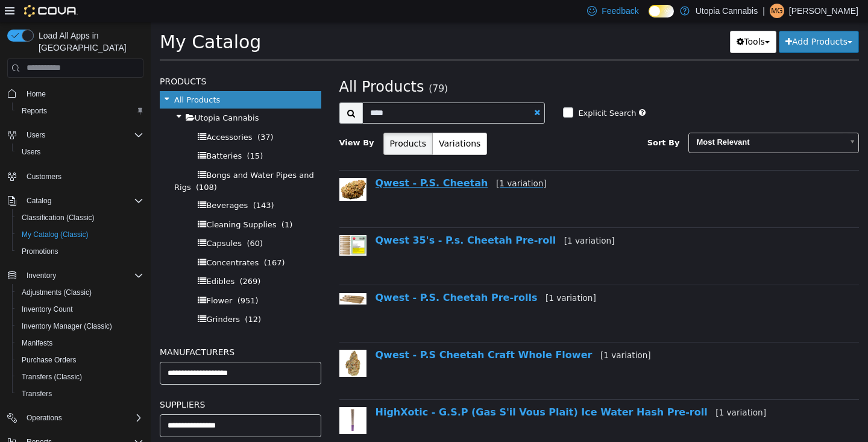 The image size is (868, 442). Describe the element at coordinates (44, 177) in the screenshot. I see `a: Customers` at that location.